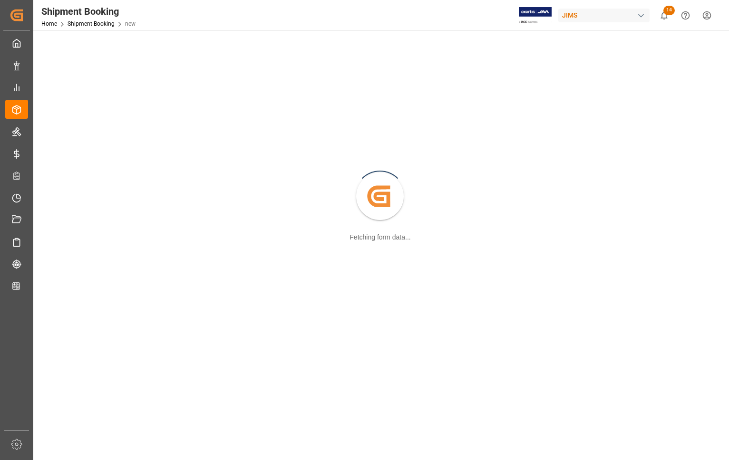 The image size is (729, 460). I want to click on button: Help Center, so click(685, 15).